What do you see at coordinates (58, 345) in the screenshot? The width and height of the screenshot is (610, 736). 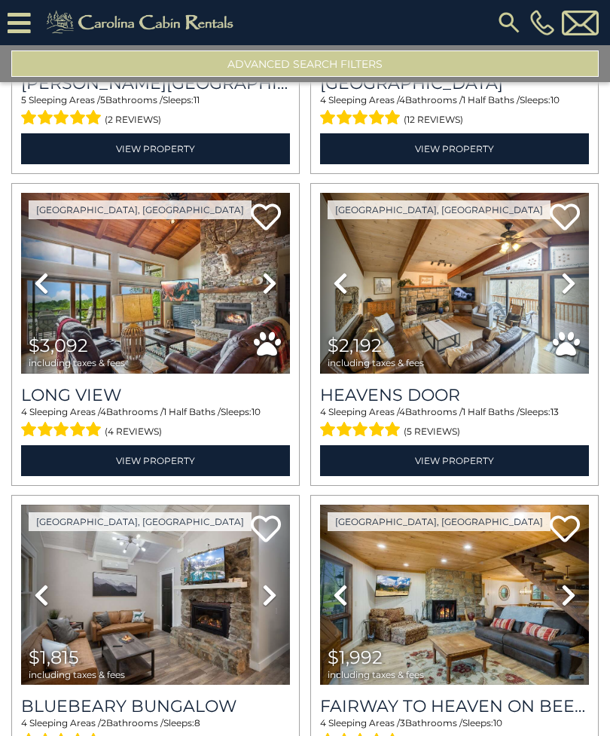 I see `span: $3,092` at bounding box center [58, 345].